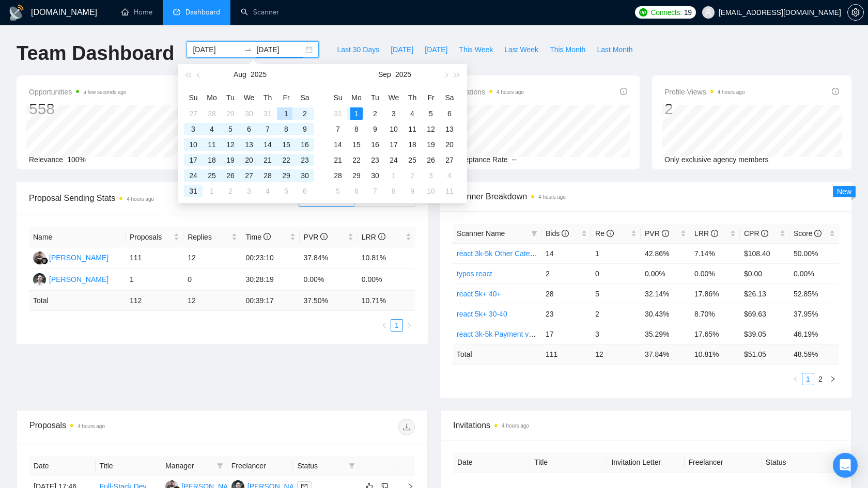 The width and height of the screenshot is (868, 488). What do you see at coordinates (356, 160) in the screenshot?
I see `div: 22` at bounding box center [356, 160].